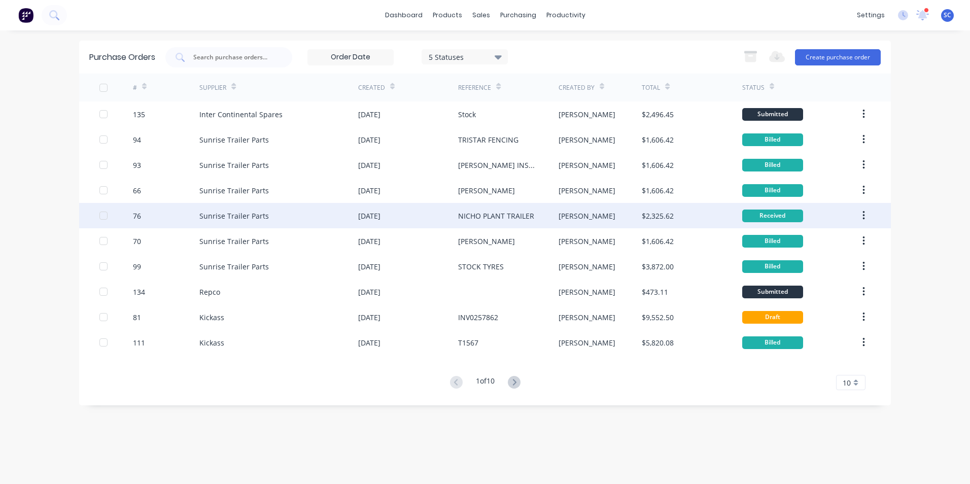  What do you see at coordinates (137, 216) in the screenshot?
I see `div: 76` at bounding box center [137, 216].